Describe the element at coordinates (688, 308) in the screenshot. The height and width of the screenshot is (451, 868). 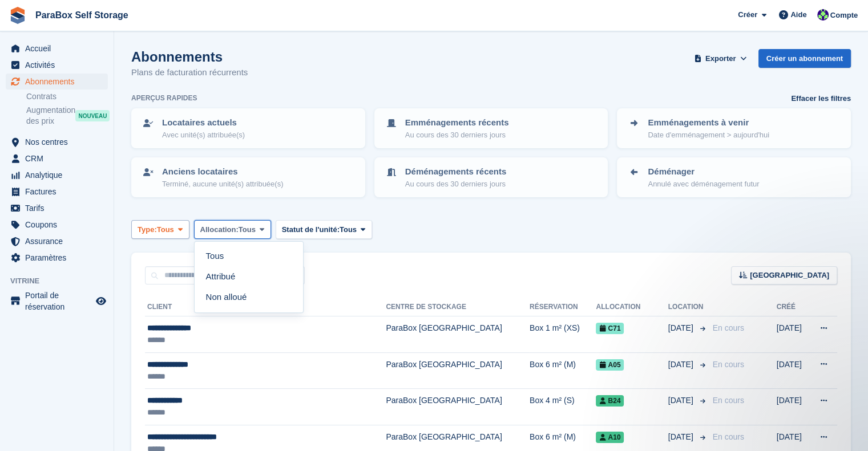
I see `th: Location` at that location.